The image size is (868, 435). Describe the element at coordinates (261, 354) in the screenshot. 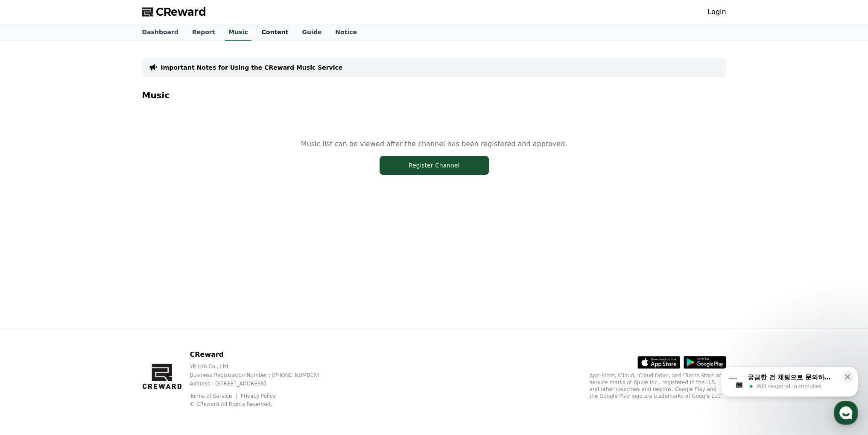

I see `p: CReward` at that location.